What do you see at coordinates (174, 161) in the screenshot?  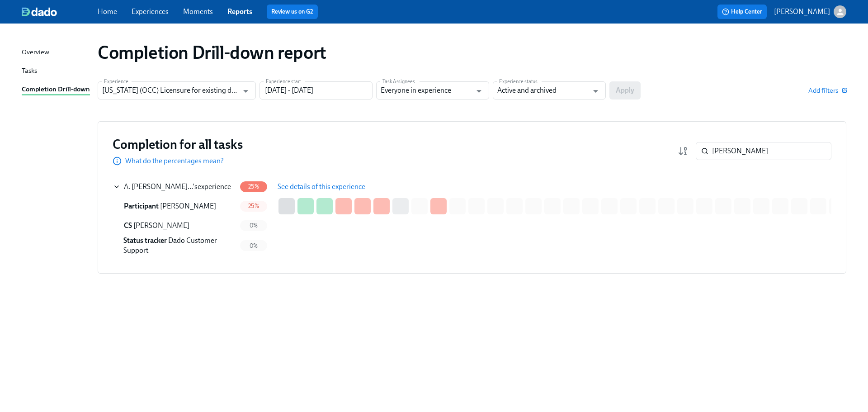 I see `p: What do the percentages mean?` at bounding box center [174, 161].